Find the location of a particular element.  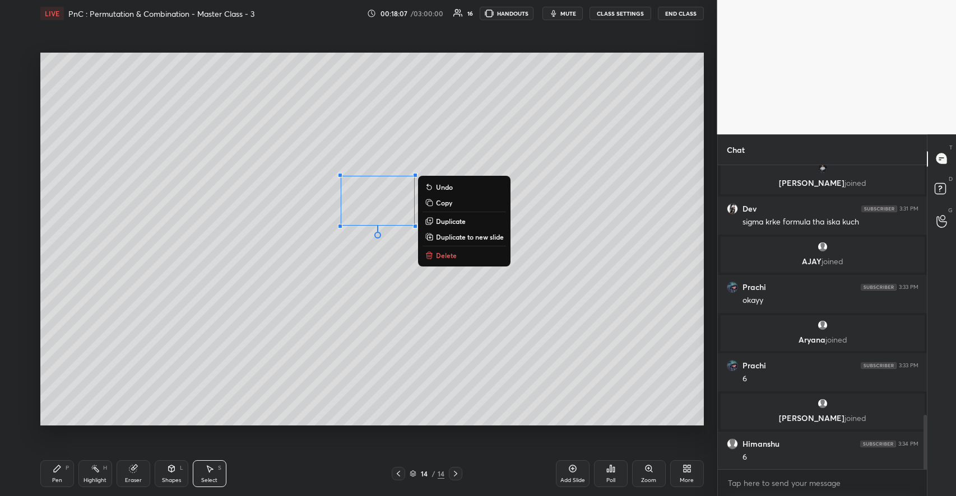

div: Select is located at coordinates (209, 481).